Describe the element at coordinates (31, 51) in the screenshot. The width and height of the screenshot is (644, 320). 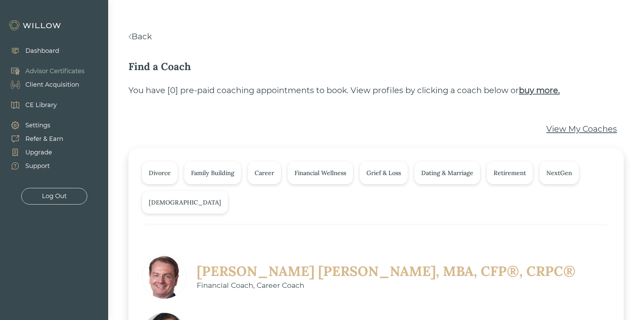
I see `a: Dashboard` at that location.